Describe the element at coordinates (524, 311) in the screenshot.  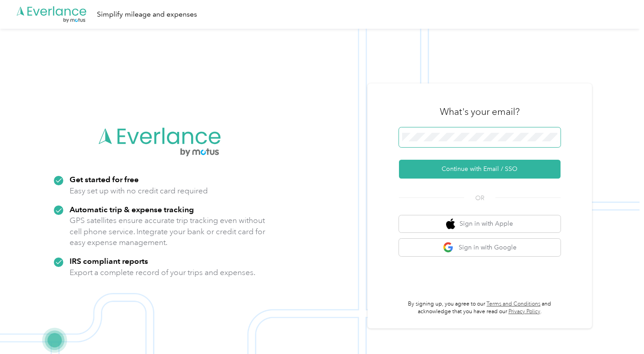
I see `a: Privacy Policy` at that location.